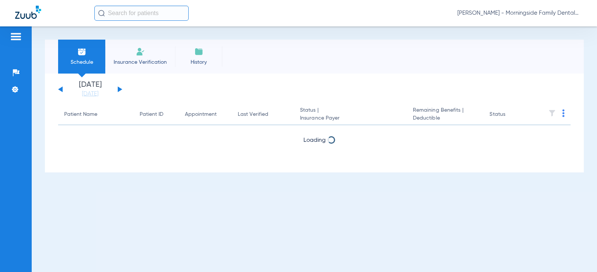  Describe the element at coordinates (28, 12) in the screenshot. I see `img: Zuub Logo` at that location.